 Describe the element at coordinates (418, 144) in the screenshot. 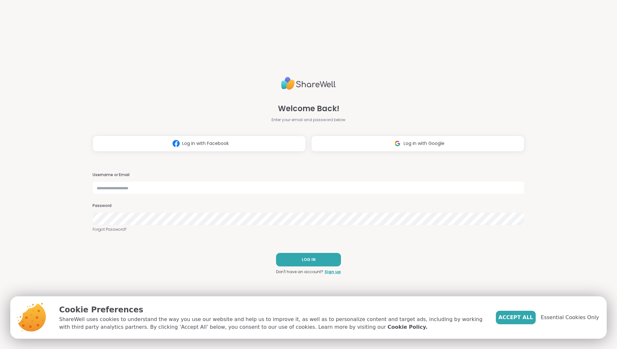

I see `button: Log in with Google` at that location.